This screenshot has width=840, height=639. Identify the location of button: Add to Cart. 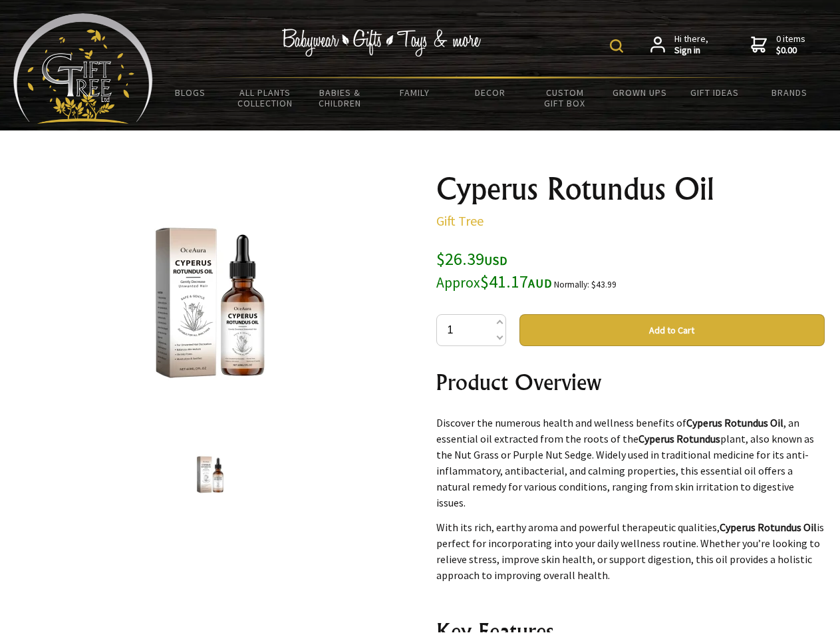
(672, 330).